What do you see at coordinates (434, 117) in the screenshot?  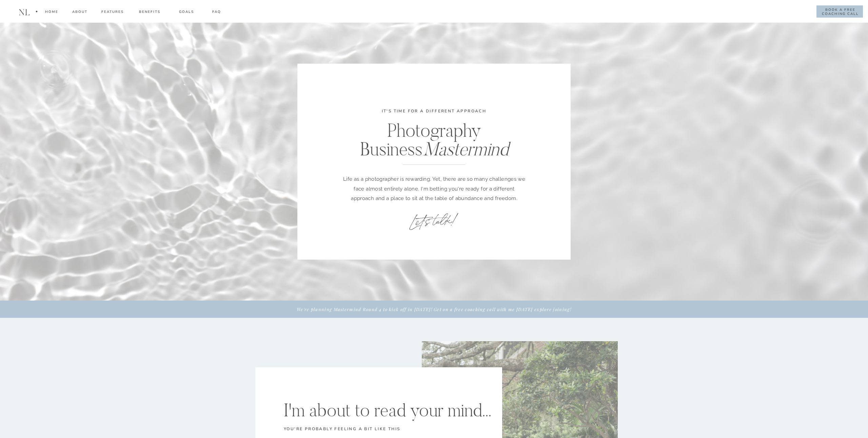 I see `h3: it's time for a different approach` at bounding box center [434, 117].